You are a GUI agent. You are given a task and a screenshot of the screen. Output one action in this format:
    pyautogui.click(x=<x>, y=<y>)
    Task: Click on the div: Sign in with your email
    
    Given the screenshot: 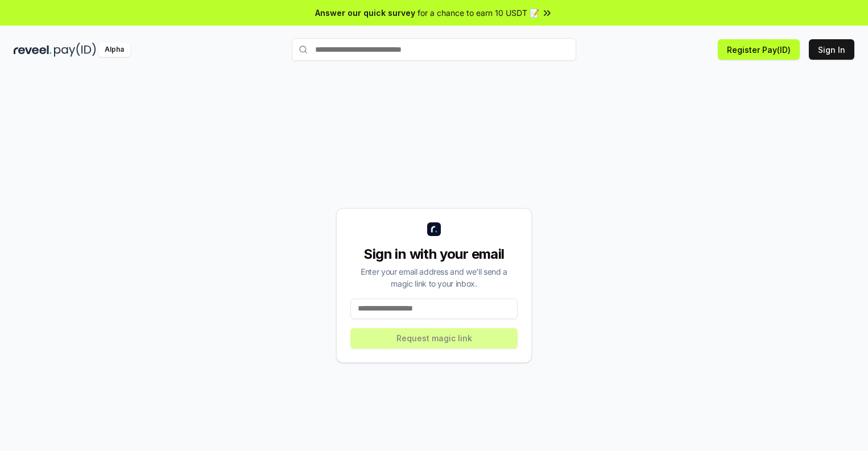 What is the action you would take?
    pyautogui.click(x=434, y=254)
    